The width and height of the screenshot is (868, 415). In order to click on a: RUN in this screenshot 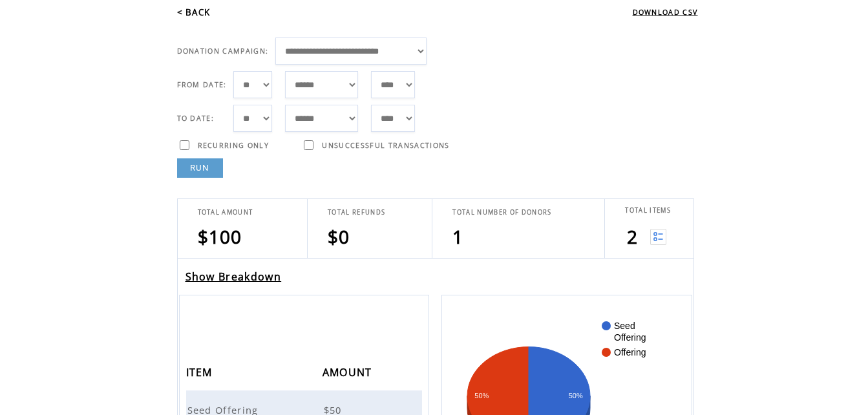, I will do `click(199, 168)`.